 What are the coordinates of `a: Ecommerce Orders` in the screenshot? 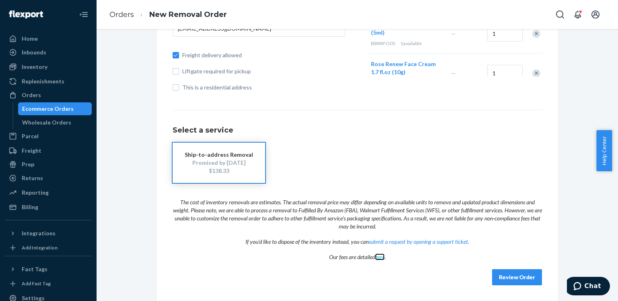 It's located at (55, 109).